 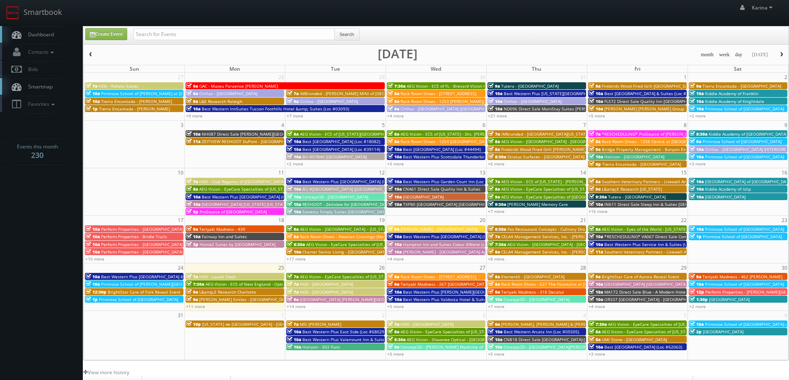 What do you see at coordinates (496, 307) in the screenshot?
I see `a: +7 more` at bounding box center [496, 307].